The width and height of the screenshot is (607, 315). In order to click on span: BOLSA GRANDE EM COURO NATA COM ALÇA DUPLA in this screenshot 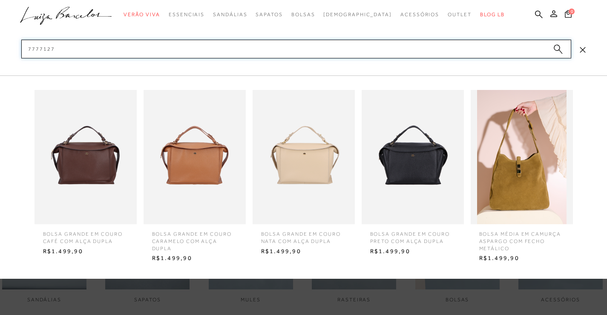, I will do `click(304, 234)`.